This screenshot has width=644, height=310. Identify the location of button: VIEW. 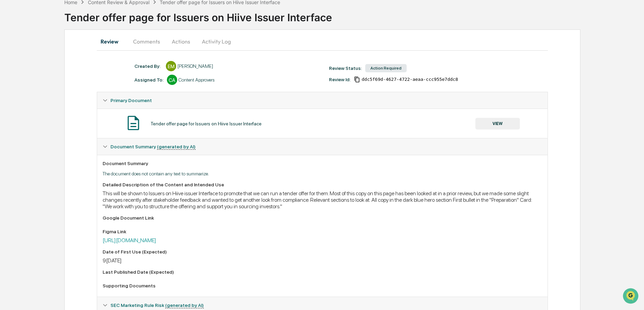
(498, 123).